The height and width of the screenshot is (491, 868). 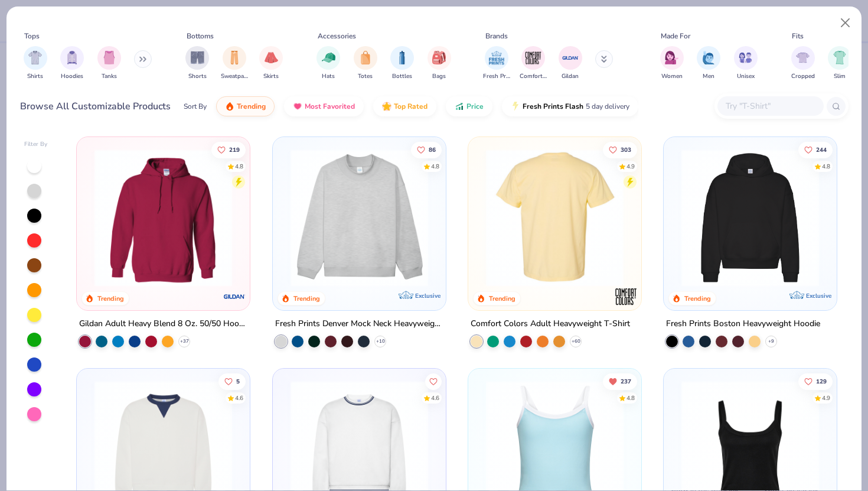 What do you see at coordinates (234, 57) in the screenshot?
I see `img: Sweatpants Image` at bounding box center [234, 57].